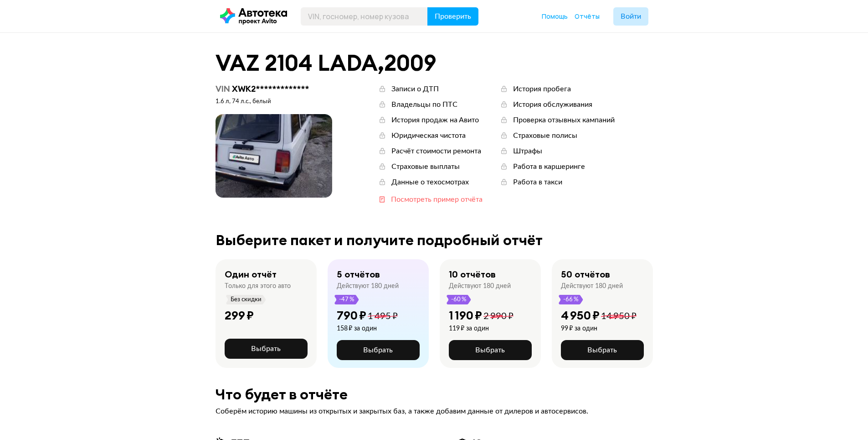  What do you see at coordinates (434, 240) in the screenshot?
I see `div: Выберите пакет и получите подробный отчёт` at bounding box center [434, 240].